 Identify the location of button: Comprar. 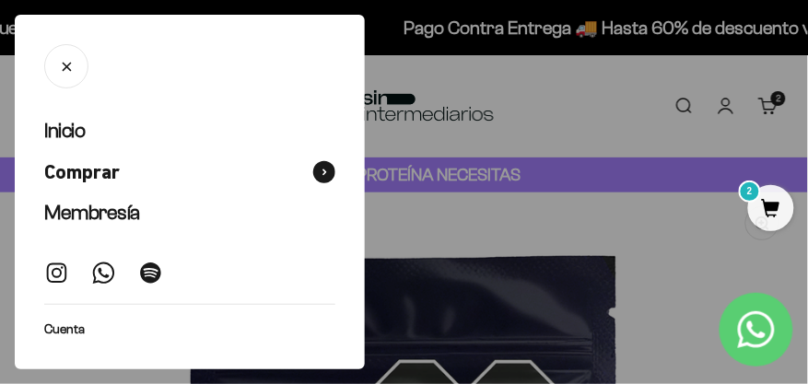
(190, 172).